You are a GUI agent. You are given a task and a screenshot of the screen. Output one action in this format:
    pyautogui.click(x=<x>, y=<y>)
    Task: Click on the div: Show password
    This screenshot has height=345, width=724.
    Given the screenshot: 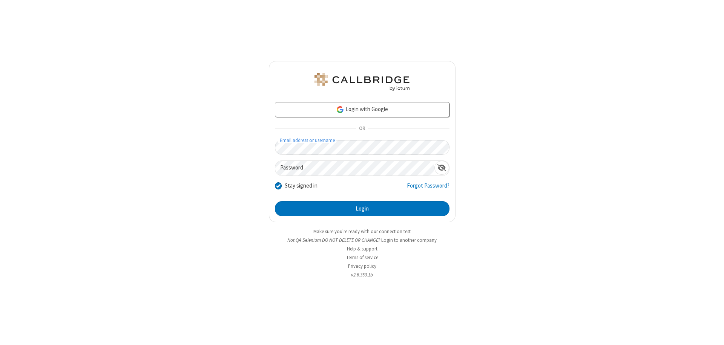 What is the action you would take?
    pyautogui.click(x=441, y=168)
    